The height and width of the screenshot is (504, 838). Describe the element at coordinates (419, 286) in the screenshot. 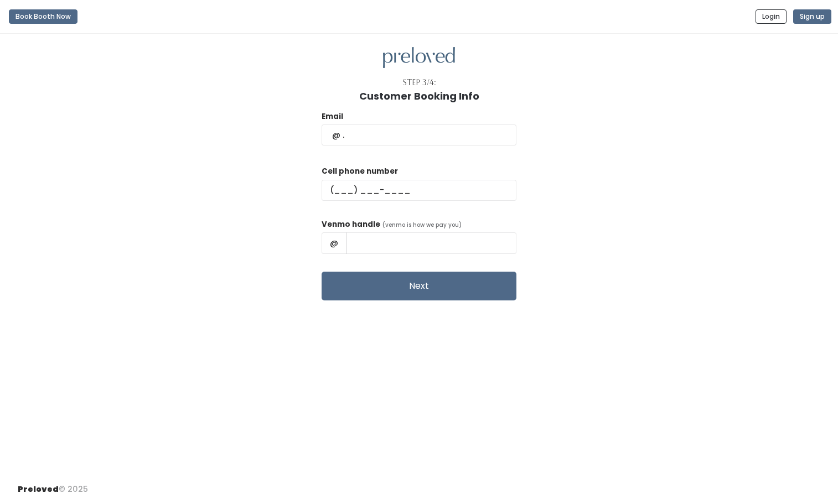

I see `button: Next` at that location.